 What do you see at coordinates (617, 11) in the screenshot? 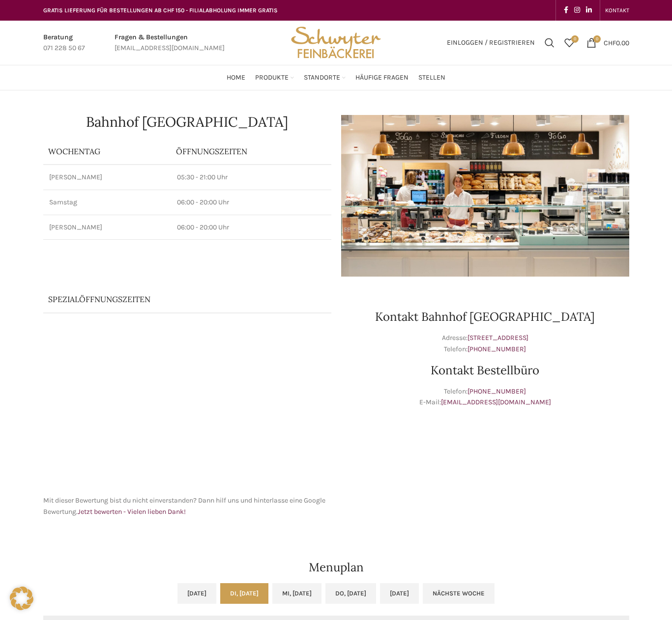
I see `a: KONTAKT` at bounding box center [617, 11].